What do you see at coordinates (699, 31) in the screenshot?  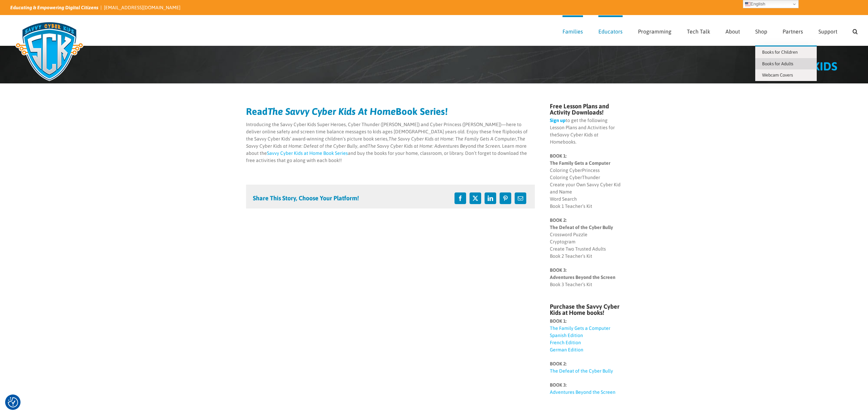 I see `a: Tech Talk` at bounding box center [699, 31].